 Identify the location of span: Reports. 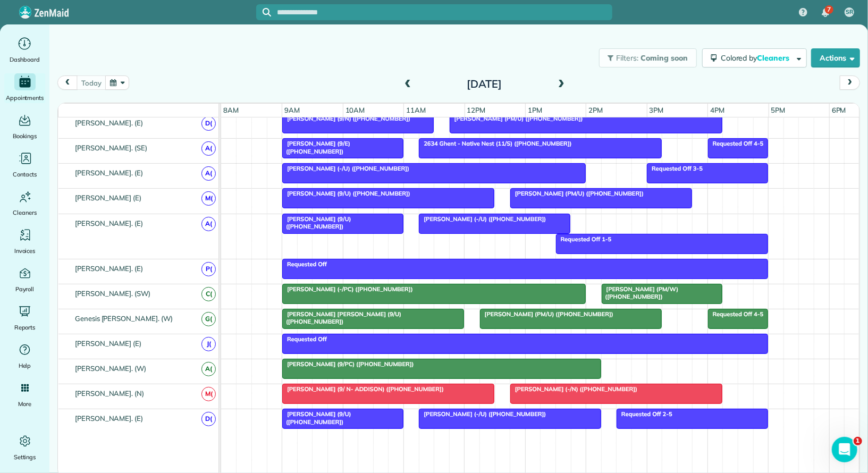
(25, 328).